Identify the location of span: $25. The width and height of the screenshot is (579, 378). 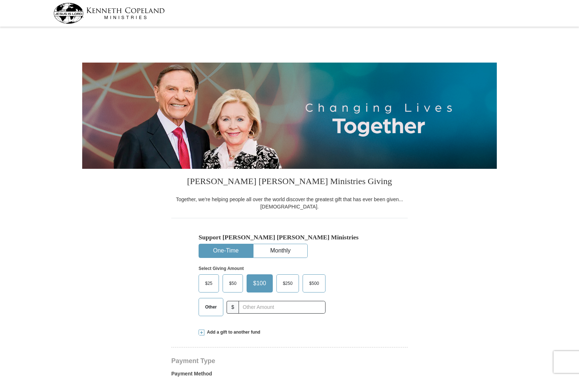
(209, 283).